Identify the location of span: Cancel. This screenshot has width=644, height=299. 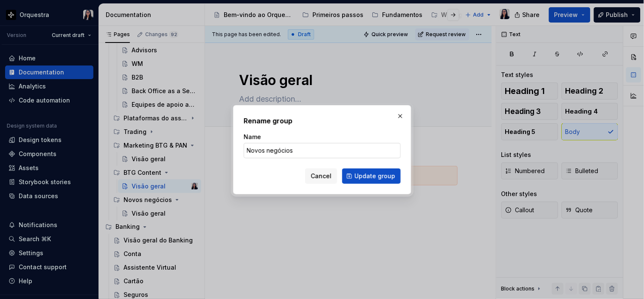
(321, 176).